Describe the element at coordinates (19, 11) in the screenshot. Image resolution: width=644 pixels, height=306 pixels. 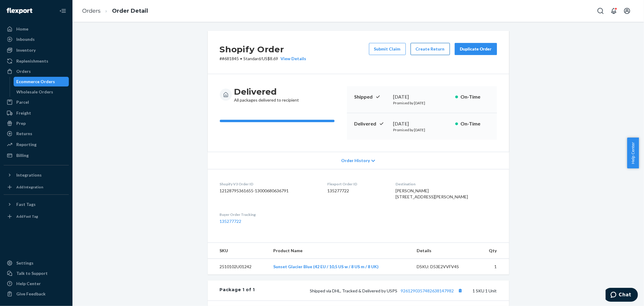
I see `img: Flexport logo` at that location.